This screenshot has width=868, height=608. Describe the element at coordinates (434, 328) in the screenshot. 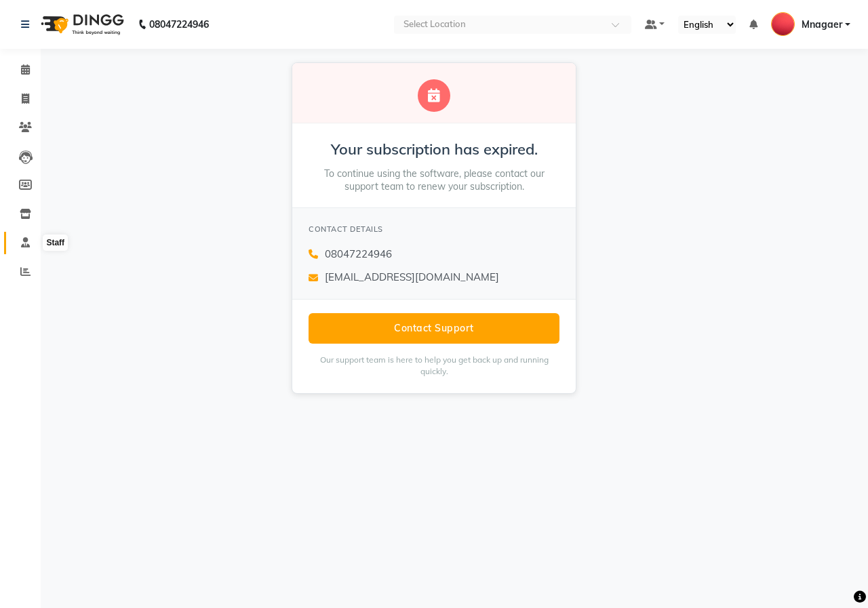

I see `button: Contact Support` at that location.